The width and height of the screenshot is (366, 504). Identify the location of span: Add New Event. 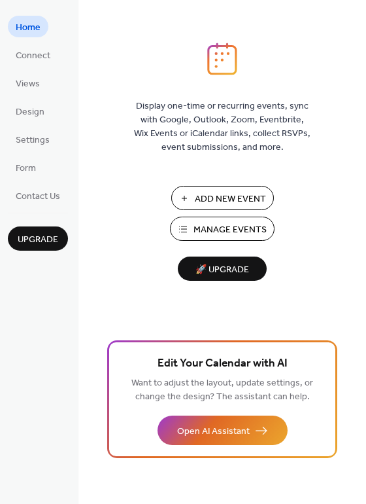
(230, 199).